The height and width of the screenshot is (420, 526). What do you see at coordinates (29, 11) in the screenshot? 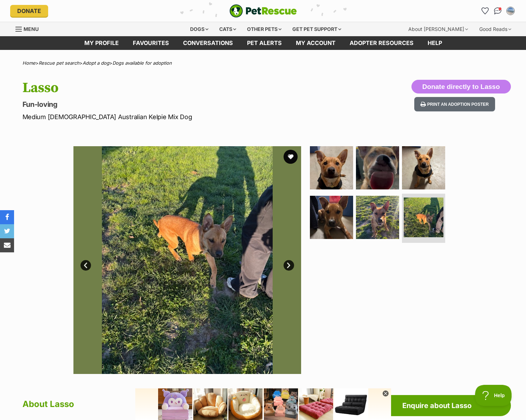
I see `a: Donate` at bounding box center [29, 11].